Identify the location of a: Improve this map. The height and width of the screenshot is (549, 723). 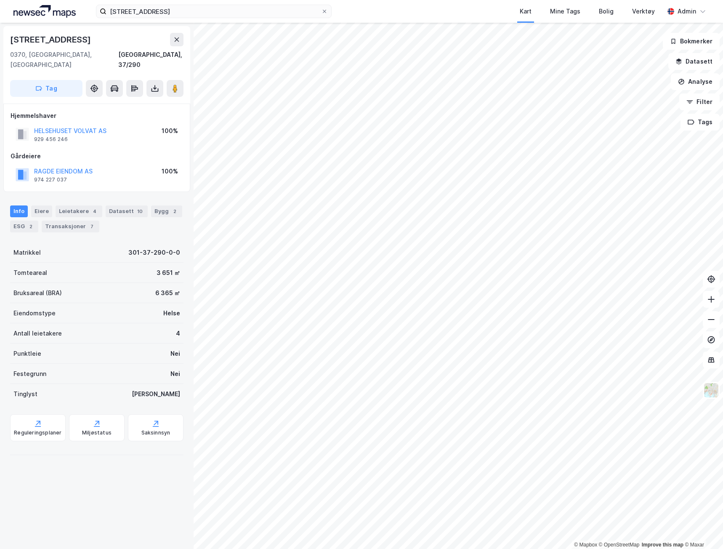
(662, 544).